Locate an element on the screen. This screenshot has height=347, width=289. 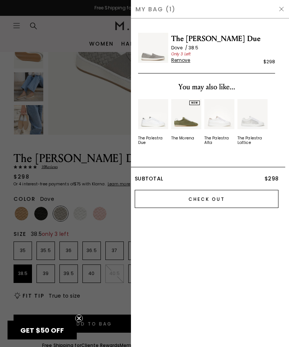
span: Dove is located at coordinates (180, 47).